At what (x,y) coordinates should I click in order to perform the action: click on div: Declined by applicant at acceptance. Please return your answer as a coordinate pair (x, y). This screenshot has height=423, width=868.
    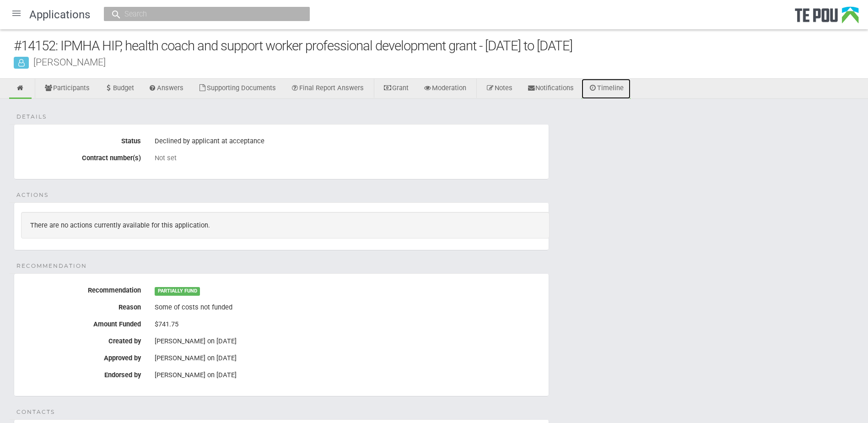
    Looking at the image, I should click on (348, 141).